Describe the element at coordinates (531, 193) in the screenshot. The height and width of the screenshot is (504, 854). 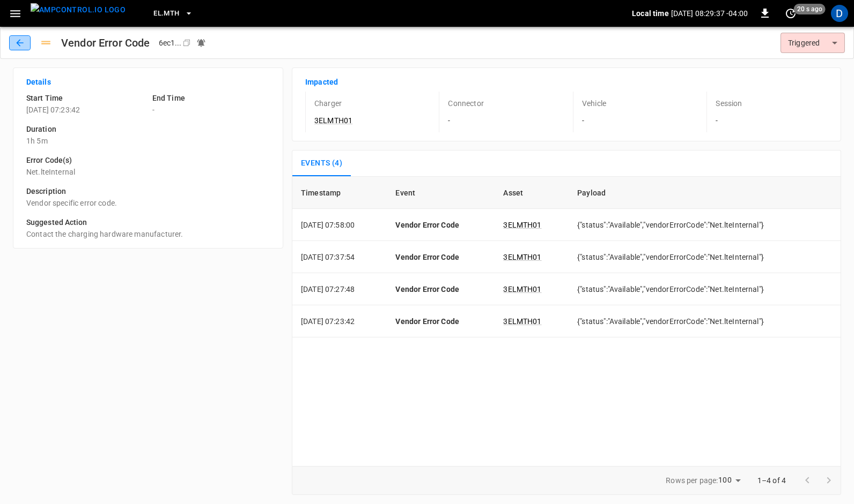
I see `th: Asset` at that location.